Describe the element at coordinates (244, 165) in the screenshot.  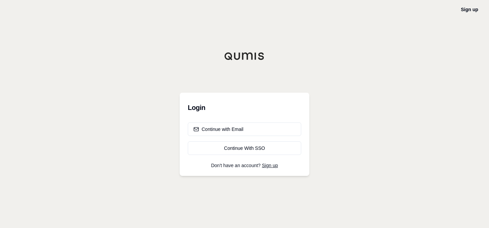
I see `p: Don't have an account?` at that location.